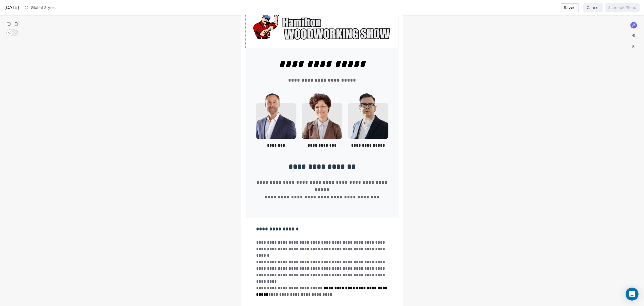 Image resolution: width=644 pixels, height=306 pixels. I want to click on button: Saved, so click(570, 7).